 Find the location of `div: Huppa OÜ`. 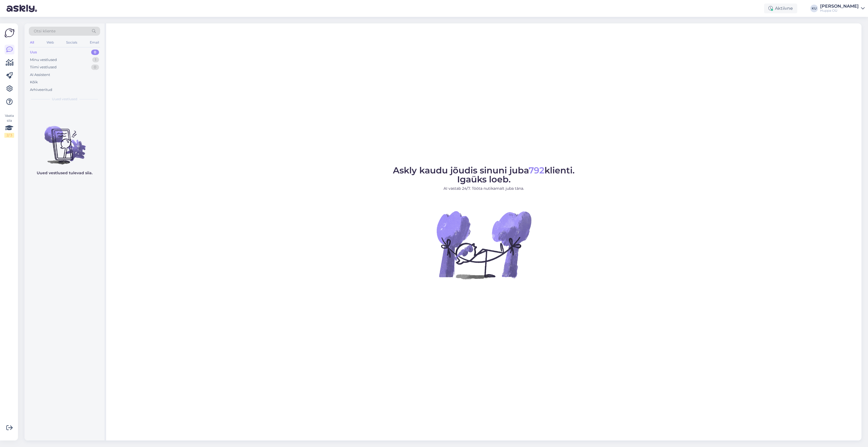

div: Huppa OÜ is located at coordinates (839, 11).